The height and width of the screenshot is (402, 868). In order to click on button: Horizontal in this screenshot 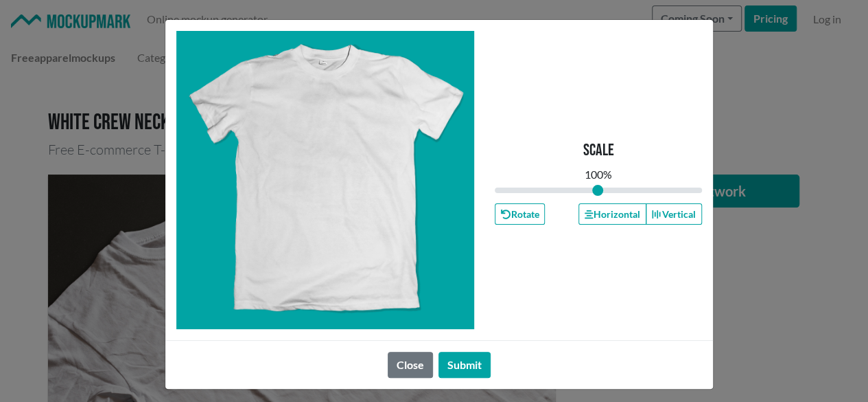, I will do `click(612, 214)`.